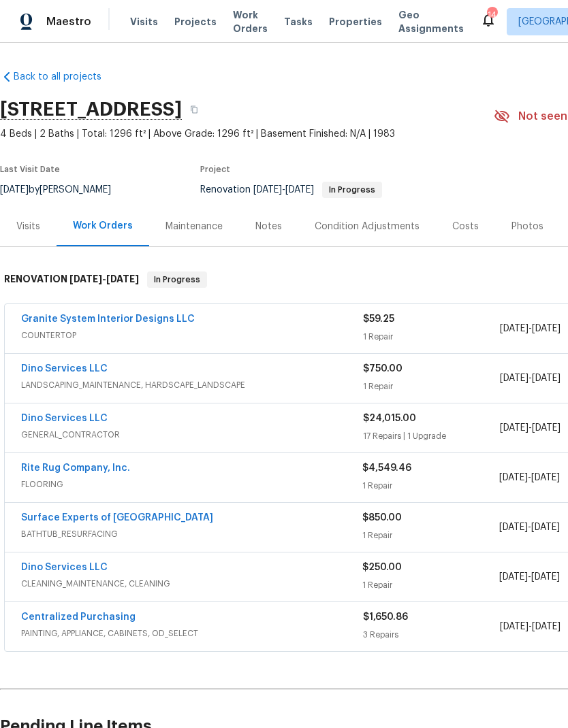  I want to click on button: Copy Address, so click(194, 109).